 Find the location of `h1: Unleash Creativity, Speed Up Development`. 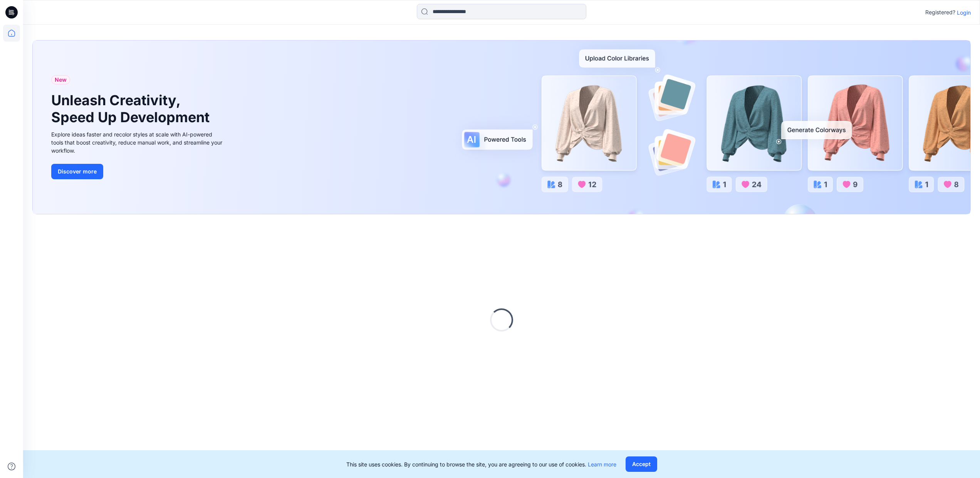

h1: Unleash Creativity, Speed Up Development is located at coordinates (132, 108).